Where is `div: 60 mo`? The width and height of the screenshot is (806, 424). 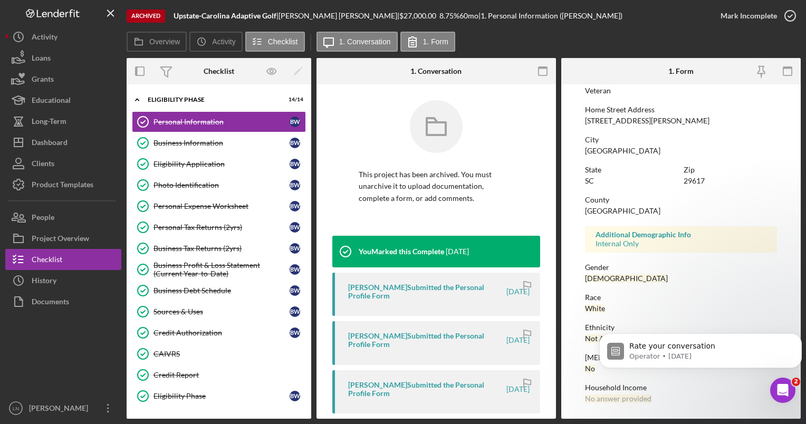 div: 60 mo is located at coordinates (469, 16).